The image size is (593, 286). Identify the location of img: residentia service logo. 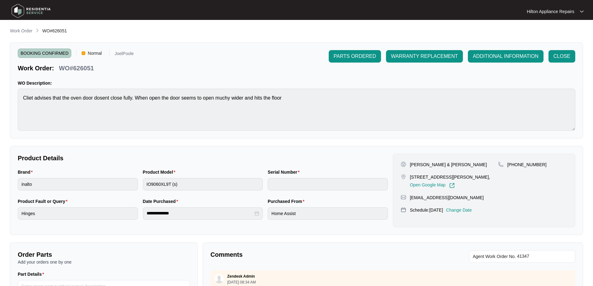
(31, 11).